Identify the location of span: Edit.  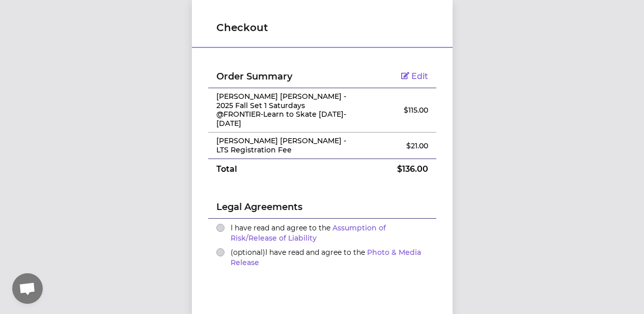
(419, 76).